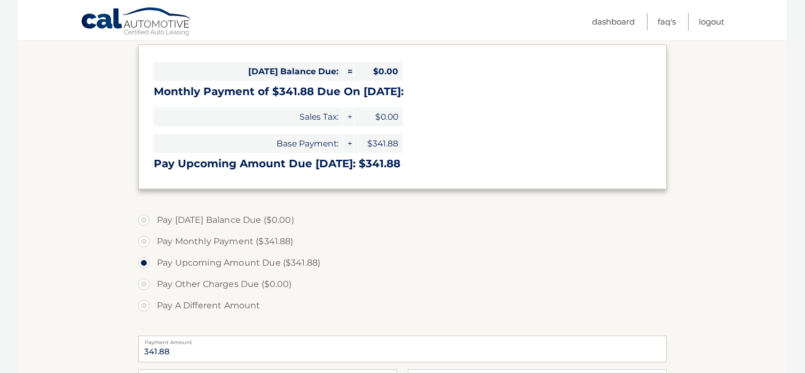  I want to click on label: Pay A Different Amount, so click(402, 305).